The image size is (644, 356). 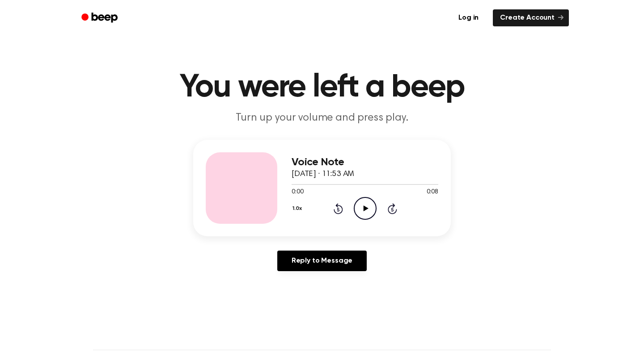 What do you see at coordinates (322, 88) in the screenshot?
I see `h1: You were left a beep` at bounding box center [322, 88].